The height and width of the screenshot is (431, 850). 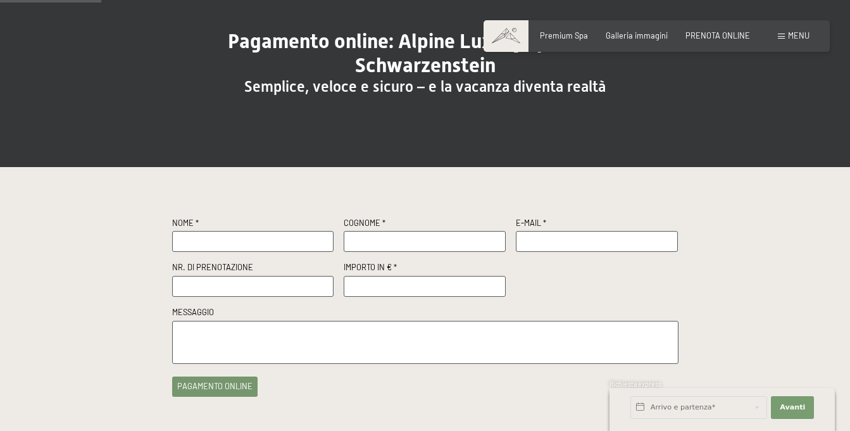 What do you see at coordinates (424, 269) in the screenshot?
I see `label: Importo in € *` at bounding box center [424, 269].